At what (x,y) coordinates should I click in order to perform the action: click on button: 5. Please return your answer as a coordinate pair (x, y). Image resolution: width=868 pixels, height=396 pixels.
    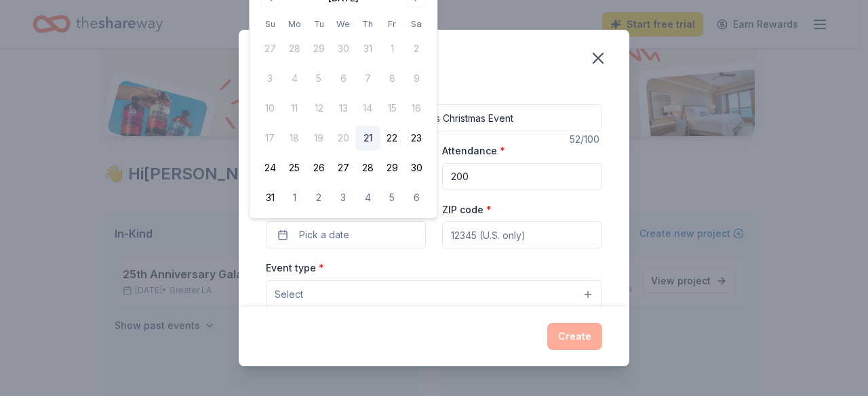
    Looking at the image, I should click on (392, 198).